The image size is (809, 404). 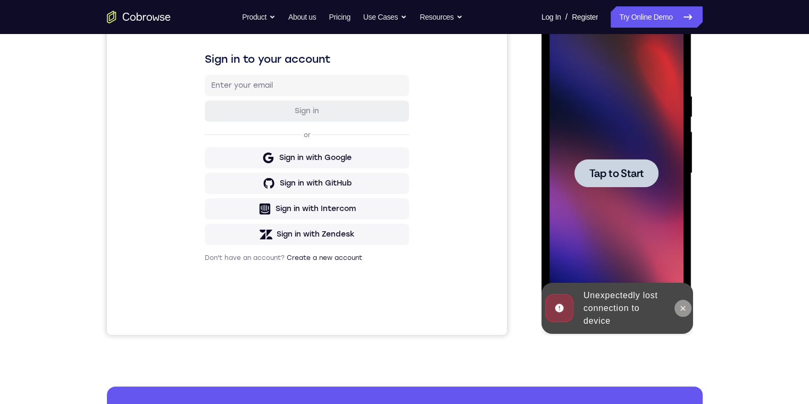 I want to click on p: Don't have an account?, so click(x=200, y=279).